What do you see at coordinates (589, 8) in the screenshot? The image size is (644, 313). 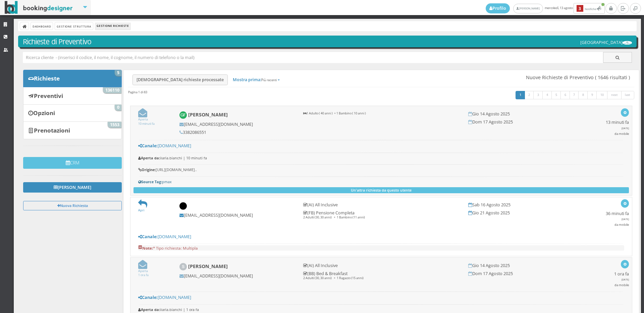 I see `button: 3Notifiche` at bounding box center [589, 8].